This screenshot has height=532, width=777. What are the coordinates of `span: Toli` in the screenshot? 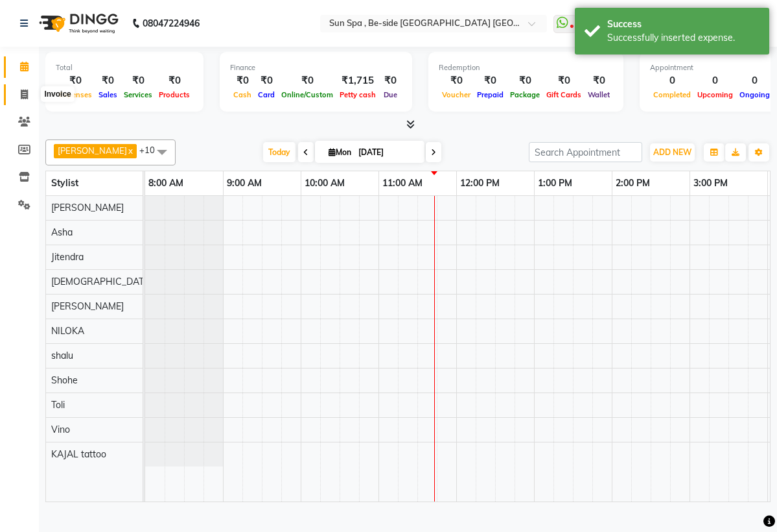 It's located at (57, 405).